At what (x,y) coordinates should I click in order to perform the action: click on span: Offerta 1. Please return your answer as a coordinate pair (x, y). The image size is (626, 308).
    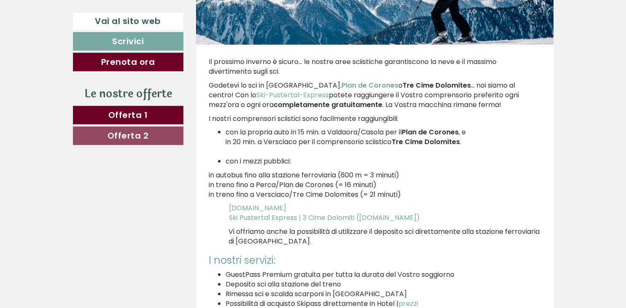
    Looking at the image, I should click on (128, 115).